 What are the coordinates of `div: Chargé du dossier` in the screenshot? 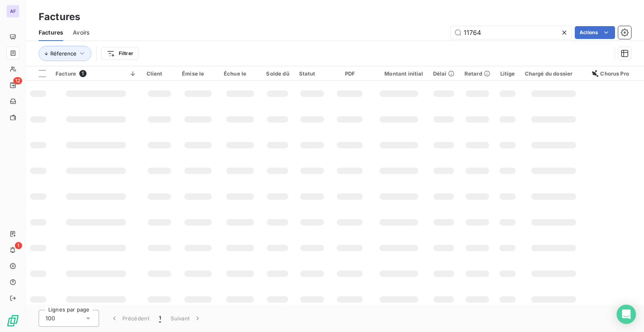 It's located at (554, 73).